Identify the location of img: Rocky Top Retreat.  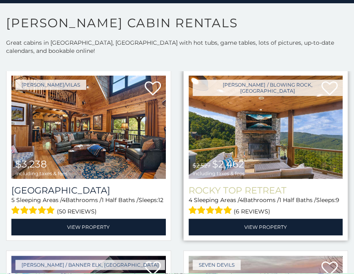
(266, 127).